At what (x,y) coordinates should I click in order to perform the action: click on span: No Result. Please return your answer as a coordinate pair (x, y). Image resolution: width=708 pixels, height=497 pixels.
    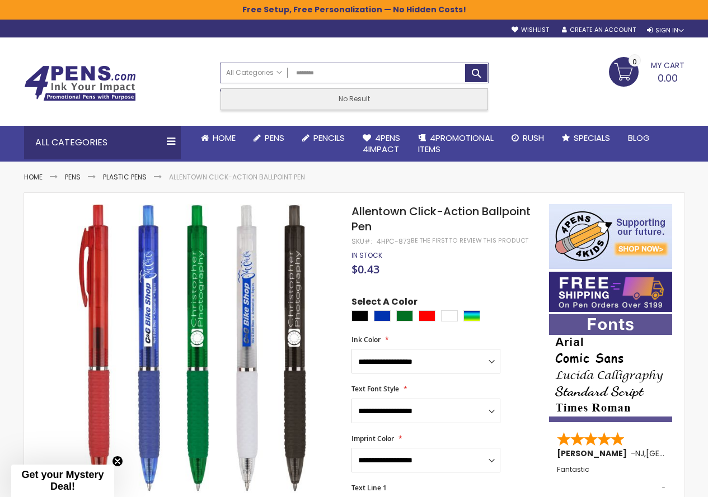
    Looking at the image, I should click on (354, 98).